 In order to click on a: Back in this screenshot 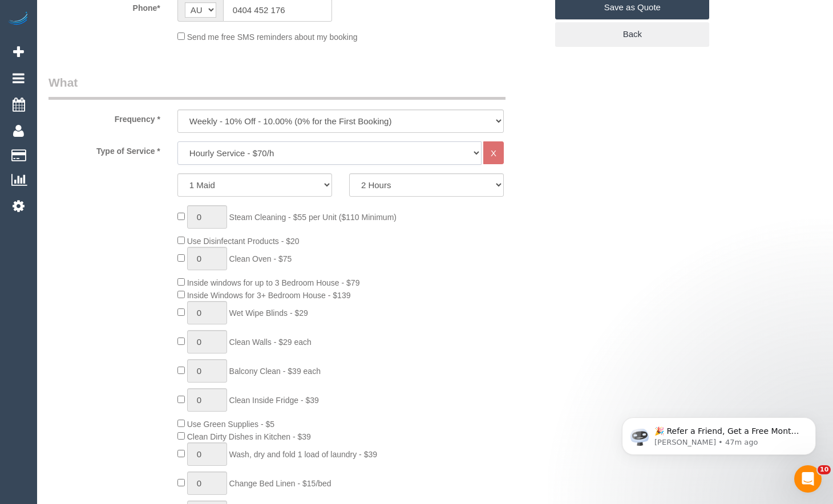, I will do `click(632, 34)`.